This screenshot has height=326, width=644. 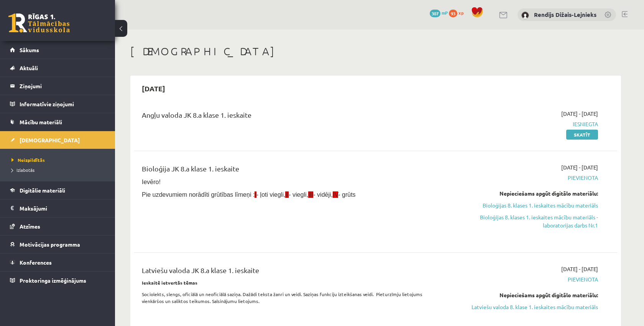 I want to click on a: Rīgas 1. Tālmācības vidusskola, so click(x=39, y=23).